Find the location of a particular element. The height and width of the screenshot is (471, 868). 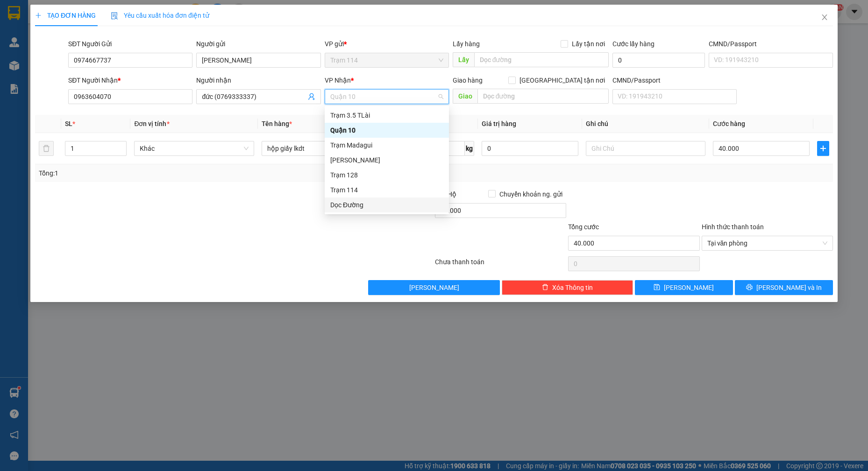

span: Gửi: is located at coordinates (15, 13).